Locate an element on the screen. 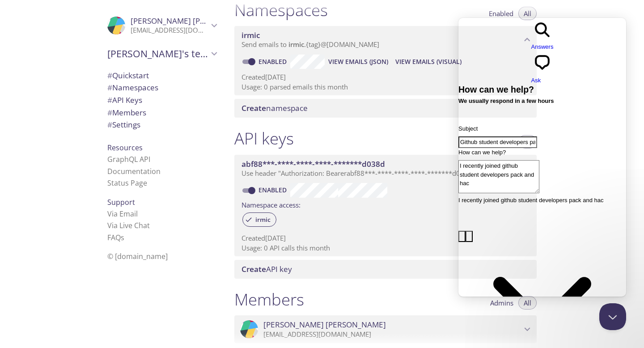 This screenshot has width=644, height=348. a: Via Live Chat is located at coordinates (128, 225).